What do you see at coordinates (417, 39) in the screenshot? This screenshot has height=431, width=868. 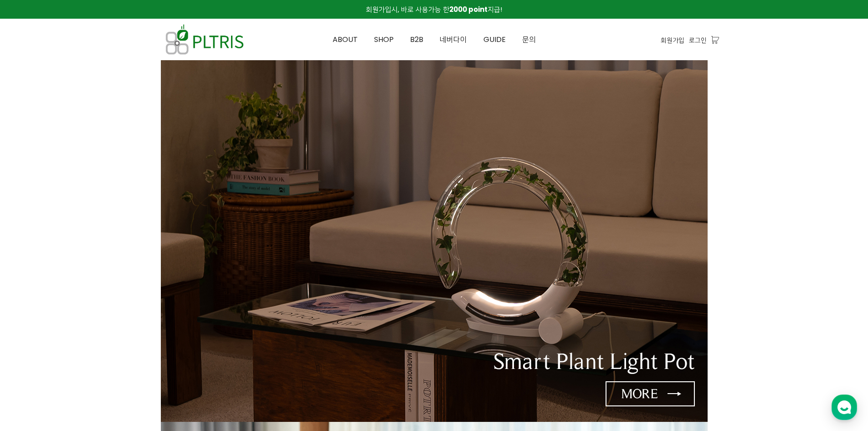 I see `span: B2B` at bounding box center [417, 39].